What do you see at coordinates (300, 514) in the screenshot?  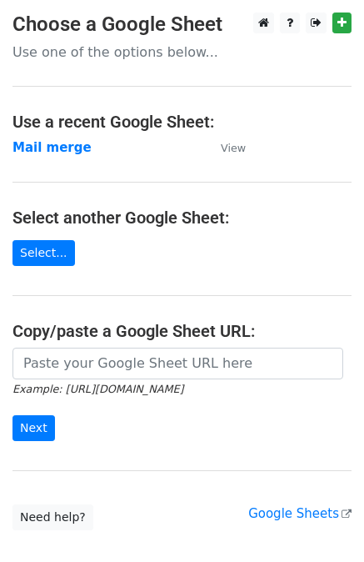 I see `a: Google Sheets` at bounding box center [300, 514].